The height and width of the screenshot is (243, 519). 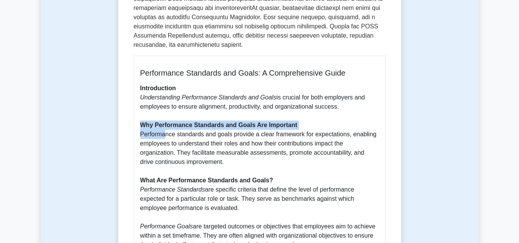 I want to click on b: Introduction, so click(x=158, y=88).